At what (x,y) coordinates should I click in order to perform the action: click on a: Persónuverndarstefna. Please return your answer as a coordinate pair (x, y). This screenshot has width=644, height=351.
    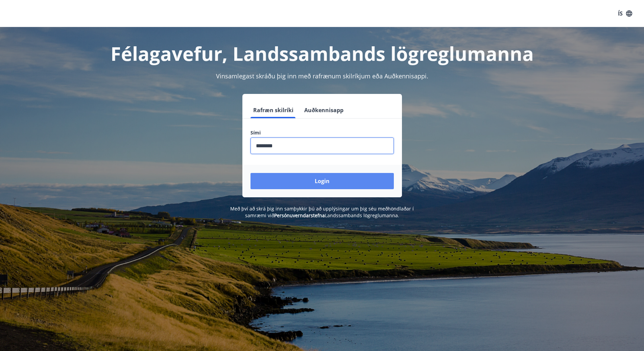
    Looking at the image, I should click on (299, 215).